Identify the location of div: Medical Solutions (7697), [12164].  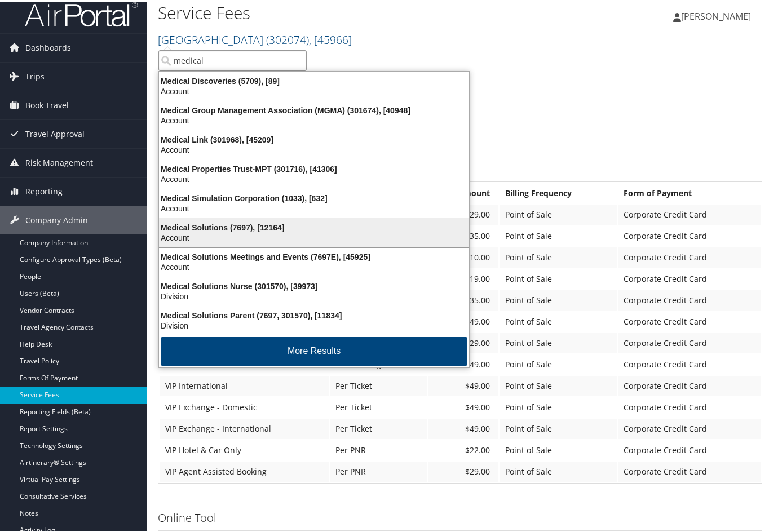
(314, 226).